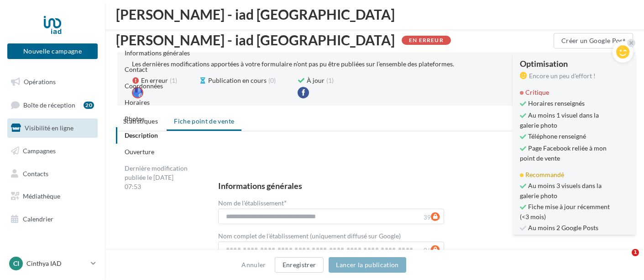  Describe the element at coordinates (574, 92) in the screenshot. I see `div: Critique` at that location.